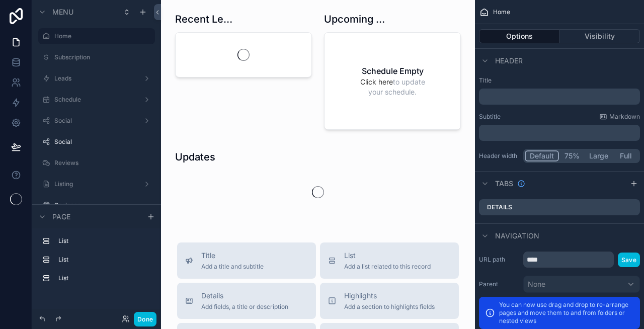 Image resolution: width=644 pixels, height=329 pixels. Describe the element at coordinates (626, 156) in the screenshot. I see `button: Full` at that location.